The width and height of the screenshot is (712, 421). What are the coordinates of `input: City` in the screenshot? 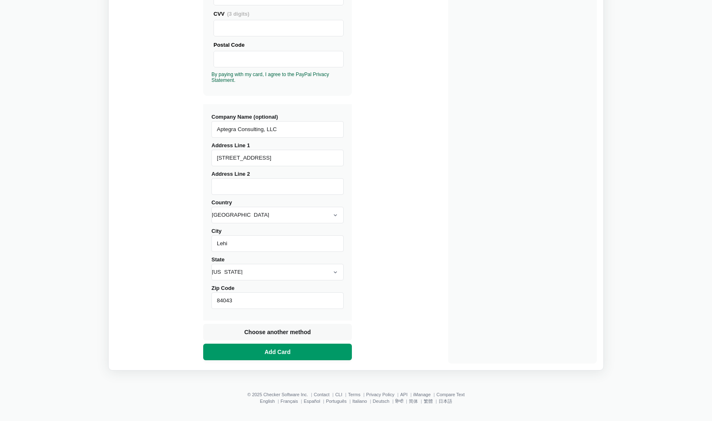 It's located at (278, 243).